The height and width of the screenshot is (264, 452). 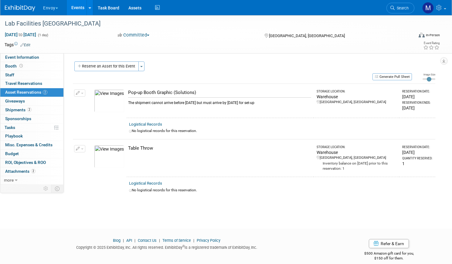 I want to click on span: Booth, so click(x=15, y=66).